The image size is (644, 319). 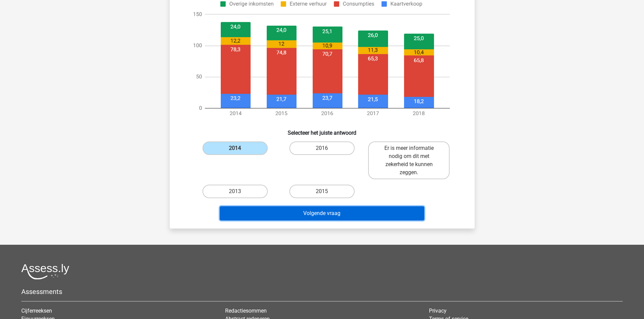 I want to click on label: 2016, so click(x=322, y=148).